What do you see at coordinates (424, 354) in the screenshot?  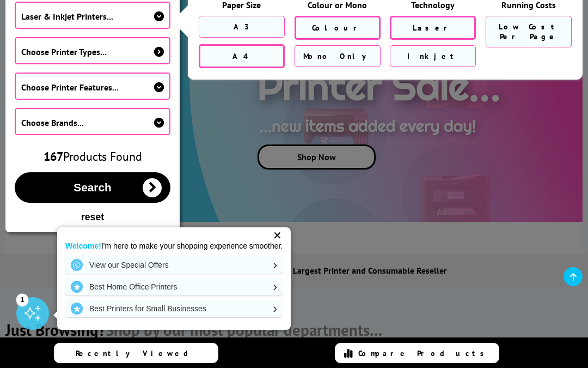 I see `span: Compare Products` at bounding box center [424, 354].